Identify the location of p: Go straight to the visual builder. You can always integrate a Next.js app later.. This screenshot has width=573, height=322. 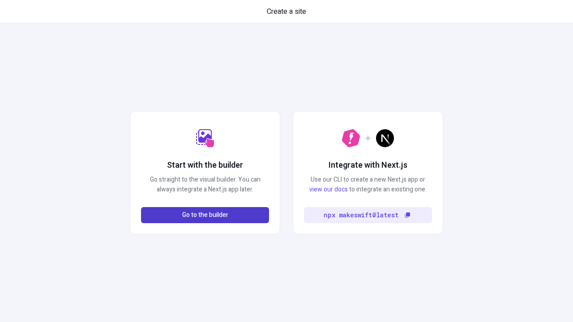
(205, 185).